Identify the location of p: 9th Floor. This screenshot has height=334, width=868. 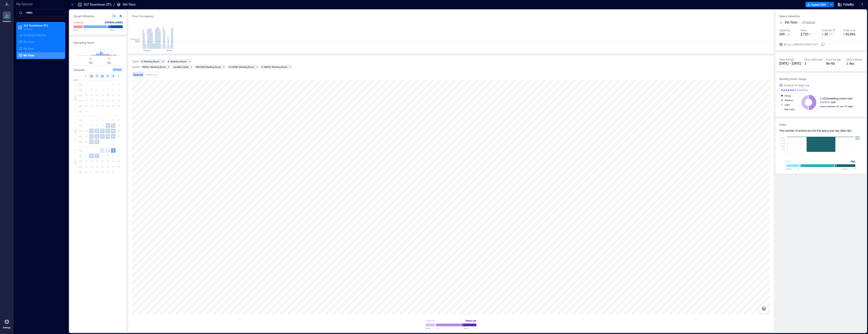
(129, 4).